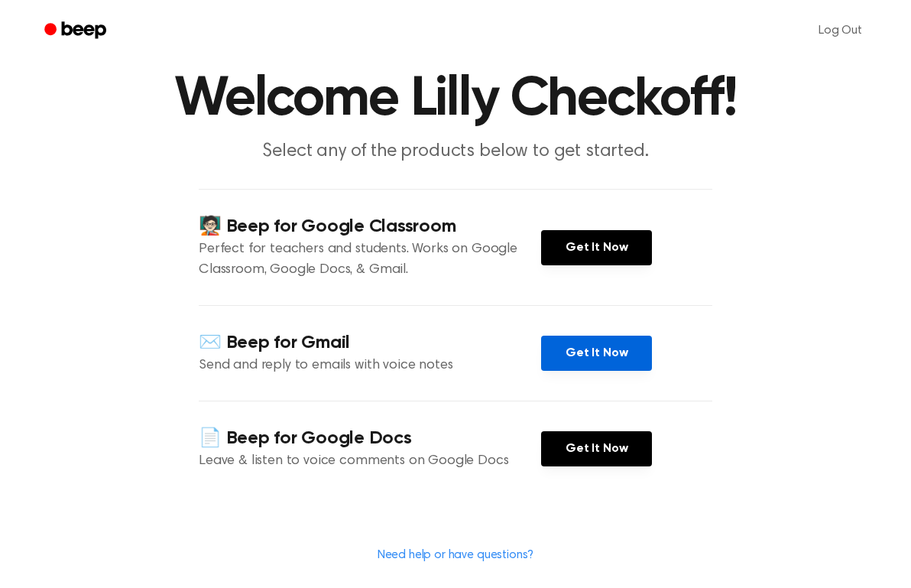  Describe the element at coordinates (370, 342) in the screenshot. I see `h4: ✉️ Beep for Gmail` at that location.